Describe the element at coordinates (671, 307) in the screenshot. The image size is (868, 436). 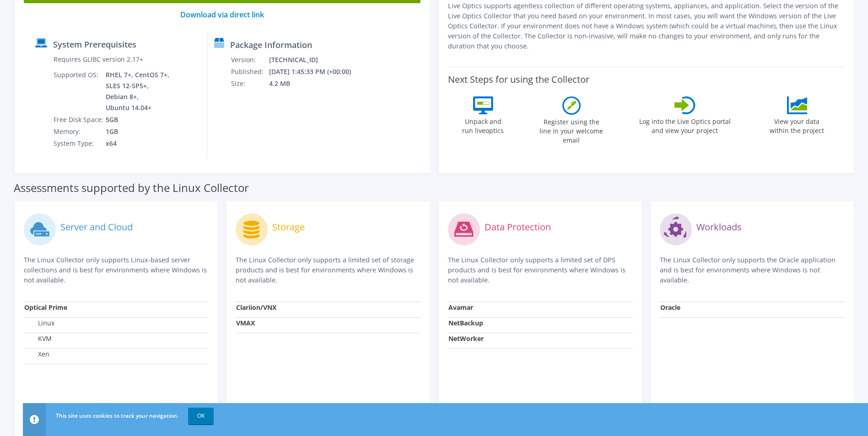
I see `strong: Oracle` at that location.